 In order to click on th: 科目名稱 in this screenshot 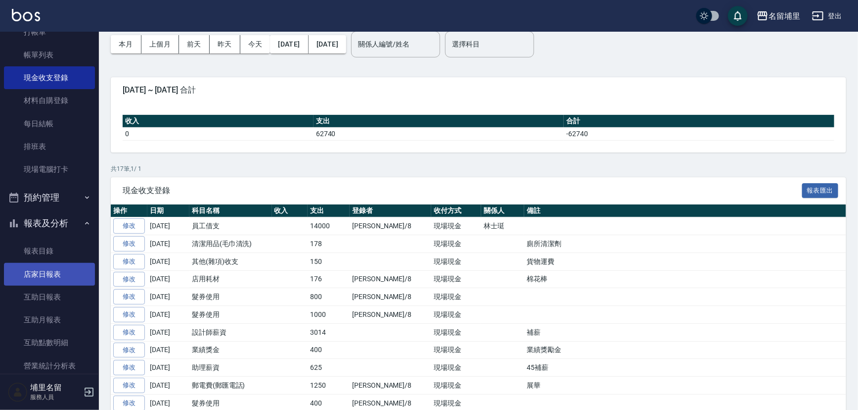, I will do `click(230, 211)`.